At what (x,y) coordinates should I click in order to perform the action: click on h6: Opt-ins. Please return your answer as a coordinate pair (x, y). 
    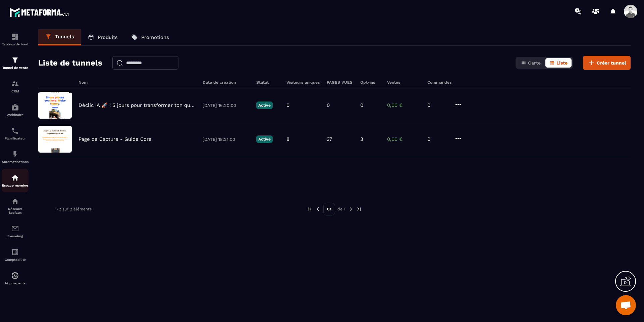
    Looking at the image, I should click on (371, 82).